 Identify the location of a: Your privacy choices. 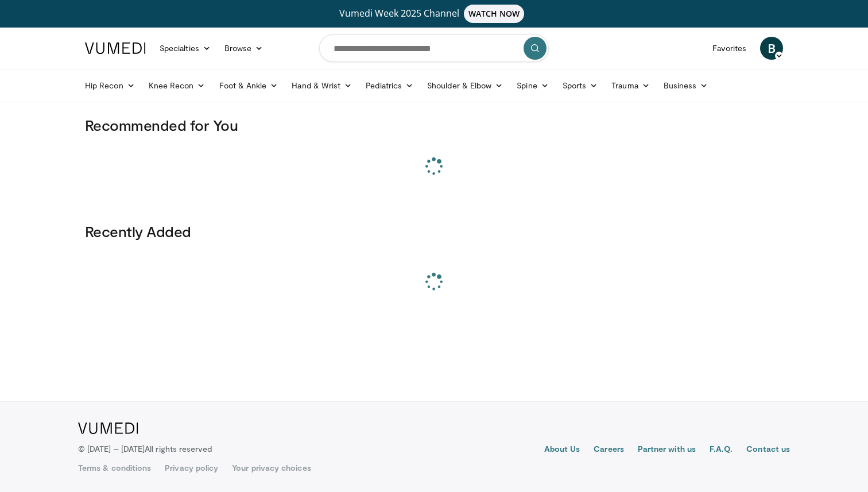
(271, 468).